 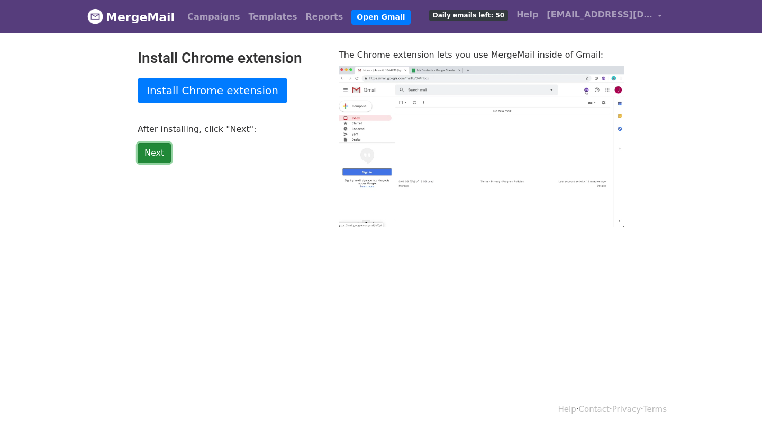 What do you see at coordinates (131, 17) in the screenshot?
I see `a: MergeMail` at bounding box center [131, 17].